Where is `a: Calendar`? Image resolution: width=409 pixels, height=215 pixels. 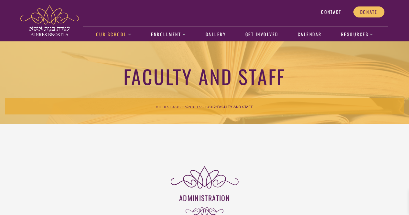 a: Calendar is located at coordinates (309, 35).